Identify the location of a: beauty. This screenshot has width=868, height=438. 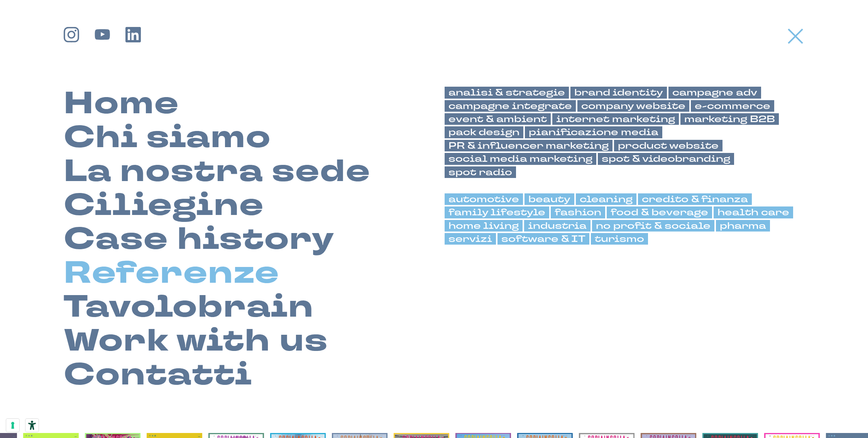
(549, 199).